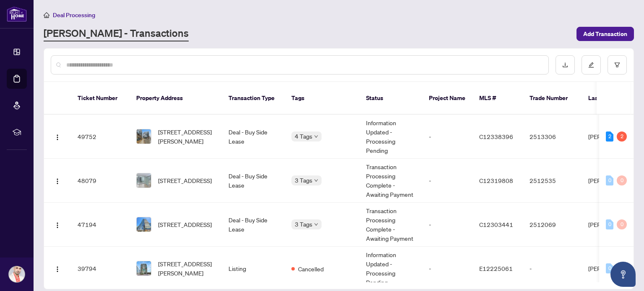  I want to click on th: Trade Number, so click(552, 99).